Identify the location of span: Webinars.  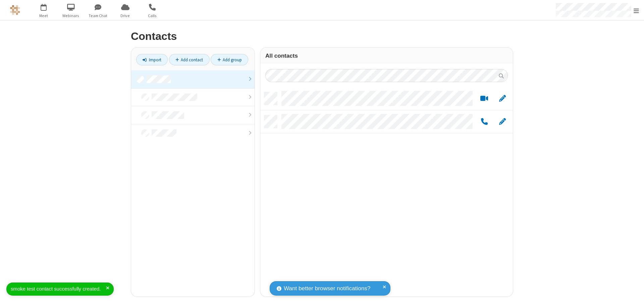
(71, 16).